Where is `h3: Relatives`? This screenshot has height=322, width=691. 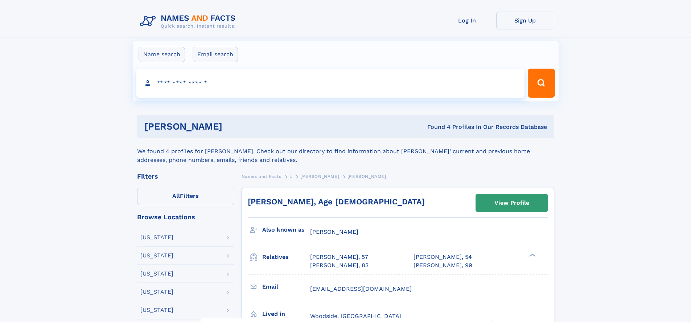
h3: Relatives is located at coordinates (286, 257).